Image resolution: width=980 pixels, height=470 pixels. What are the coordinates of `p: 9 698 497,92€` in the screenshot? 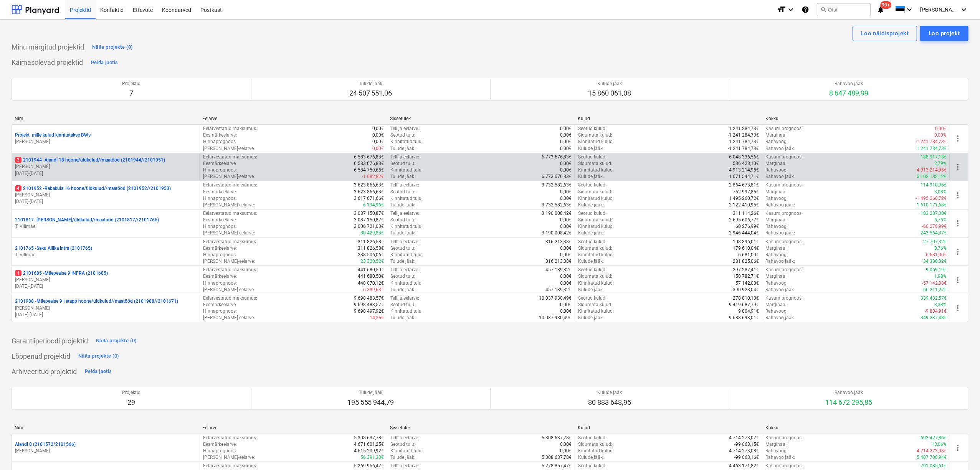 It's located at (369, 311).